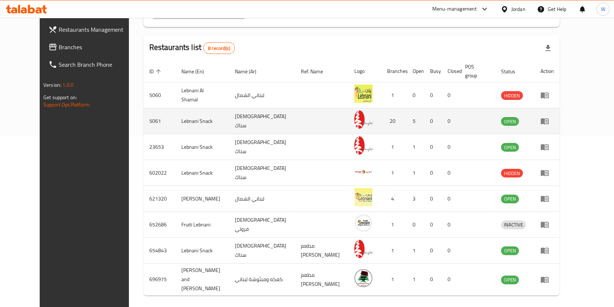 Image resolution: width=614 pixels, height=307 pixels. Describe the element at coordinates (197, 71) in the screenshot. I see `span: Name (En)` at that location.